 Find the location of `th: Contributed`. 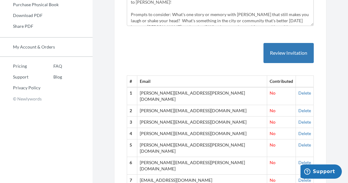

th: Contributed is located at coordinates (281, 81).